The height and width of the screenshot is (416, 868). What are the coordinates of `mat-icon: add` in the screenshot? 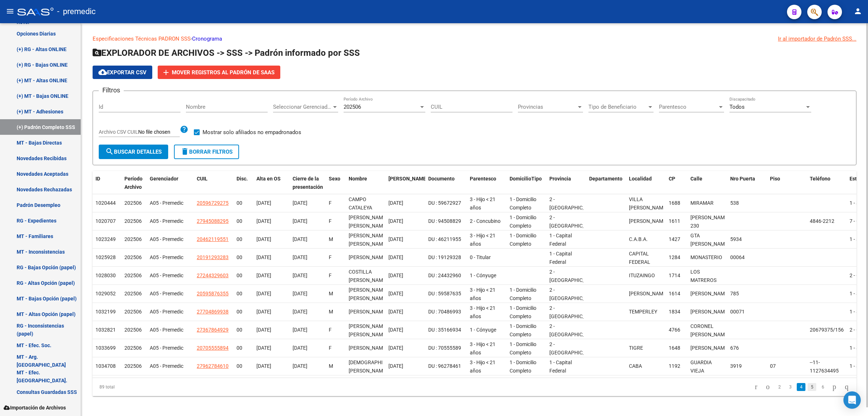 It's located at (166, 72).